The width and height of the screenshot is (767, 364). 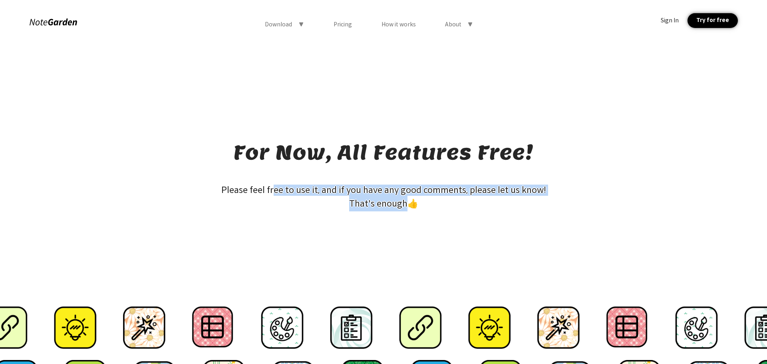 I want to click on div: Pricing, so click(x=343, y=24).